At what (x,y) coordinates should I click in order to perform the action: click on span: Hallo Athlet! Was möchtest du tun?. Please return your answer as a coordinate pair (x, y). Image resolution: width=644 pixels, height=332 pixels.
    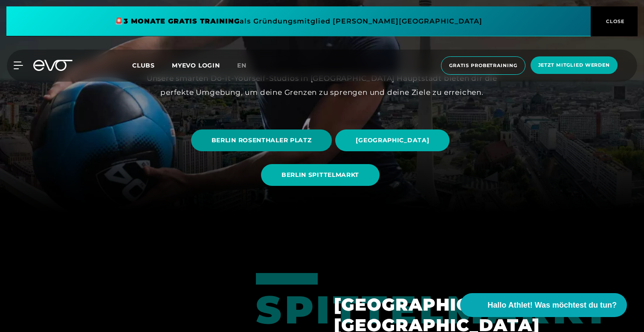
    Looking at the image, I should click on (552, 305).